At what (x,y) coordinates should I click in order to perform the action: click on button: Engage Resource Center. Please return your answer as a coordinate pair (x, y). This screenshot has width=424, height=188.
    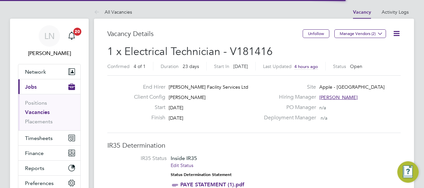
    Looking at the image, I should click on (408, 172).